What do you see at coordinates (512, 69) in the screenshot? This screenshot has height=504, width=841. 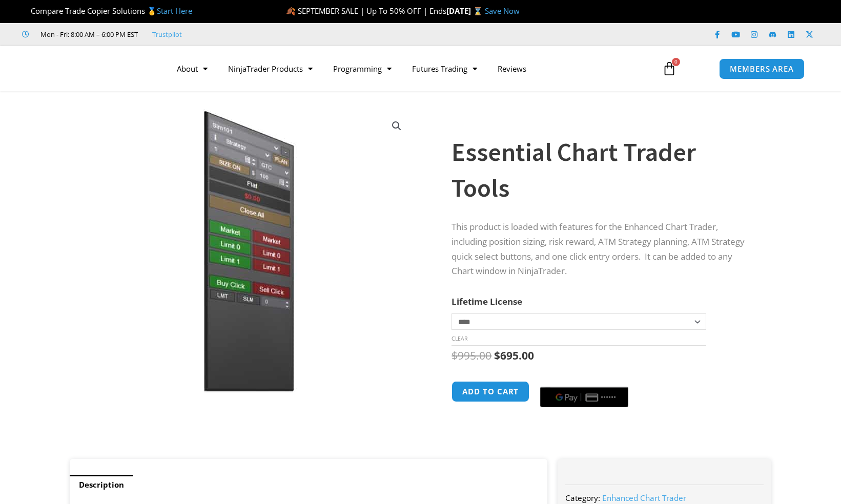 I see `a: Reviews` at bounding box center [512, 69].